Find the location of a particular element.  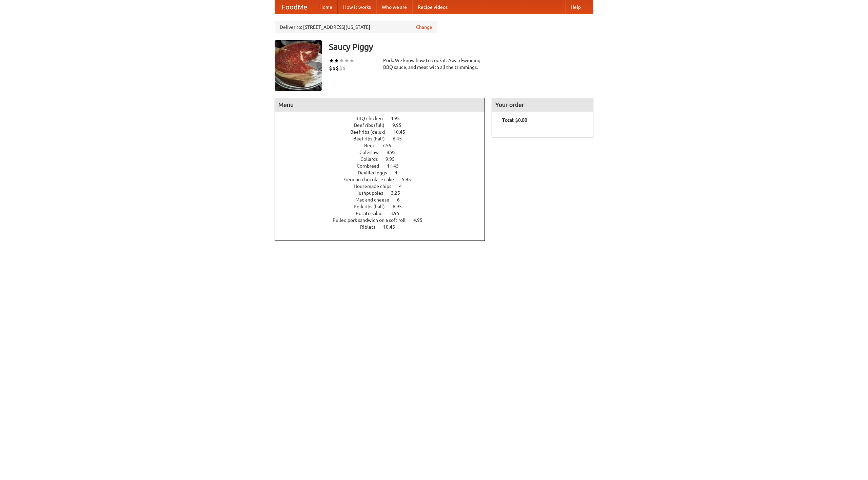

a: BBQ chicken 4.95 is located at coordinates (384, 118).